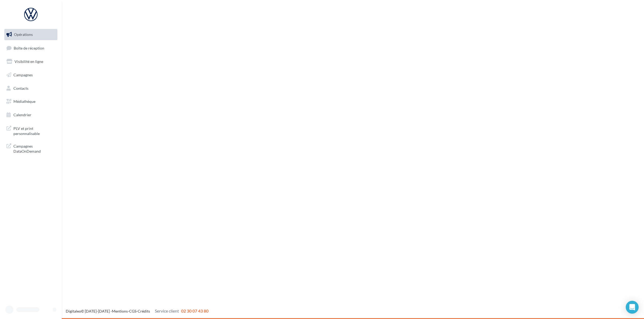 The height and width of the screenshot is (319, 644). What do you see at coordinates (31, 35) in the screenshot?
I see `a: Opérations` at bounding box center [31, 35].